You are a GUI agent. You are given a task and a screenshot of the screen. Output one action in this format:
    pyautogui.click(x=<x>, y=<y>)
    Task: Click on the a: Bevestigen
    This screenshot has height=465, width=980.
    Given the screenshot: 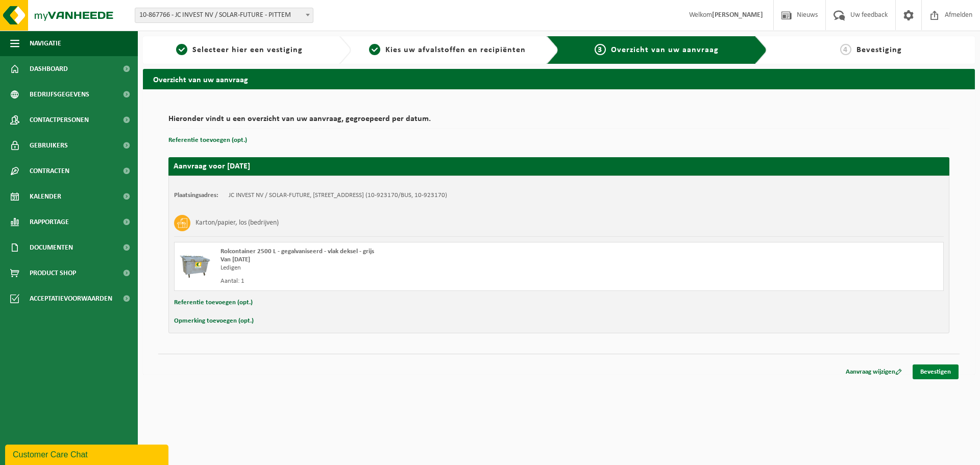 What is the action you would take?
    pyautogui.click(x=936, y=372)
    